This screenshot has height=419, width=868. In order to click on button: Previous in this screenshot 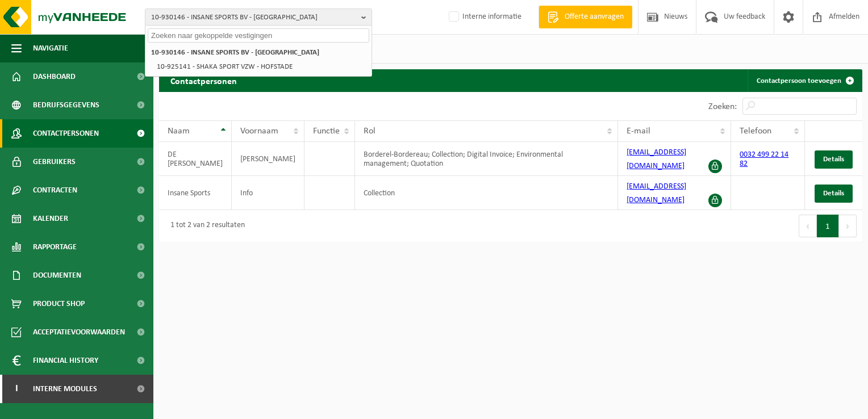, I will do `click(808, 226)`.